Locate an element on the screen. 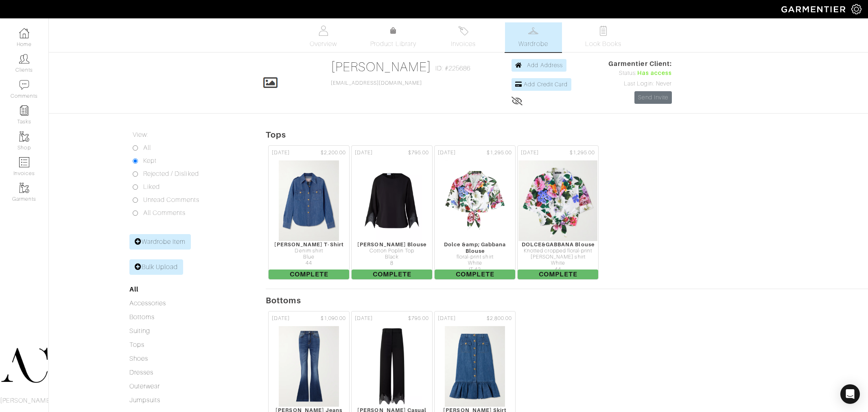  div: Black is located at coordinates (392, 257).